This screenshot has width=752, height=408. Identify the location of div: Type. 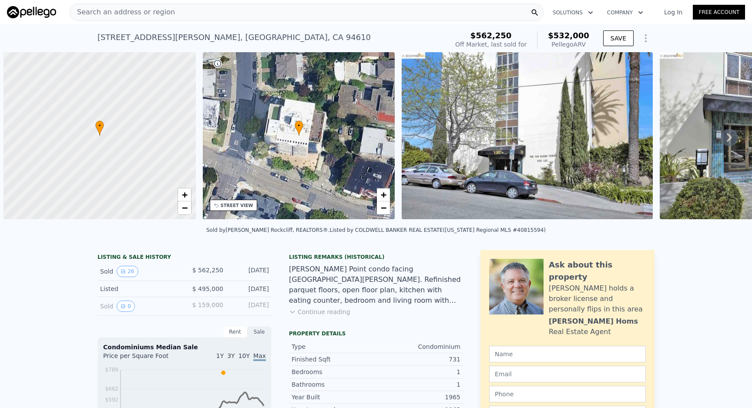
(334, 347).